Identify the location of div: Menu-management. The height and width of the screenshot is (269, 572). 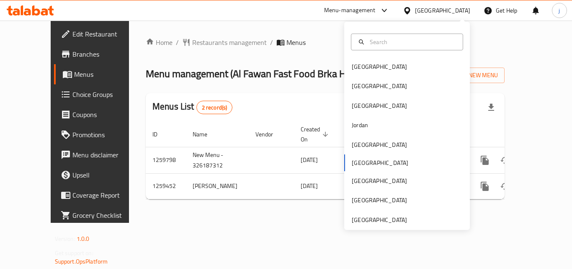
(350, 10).